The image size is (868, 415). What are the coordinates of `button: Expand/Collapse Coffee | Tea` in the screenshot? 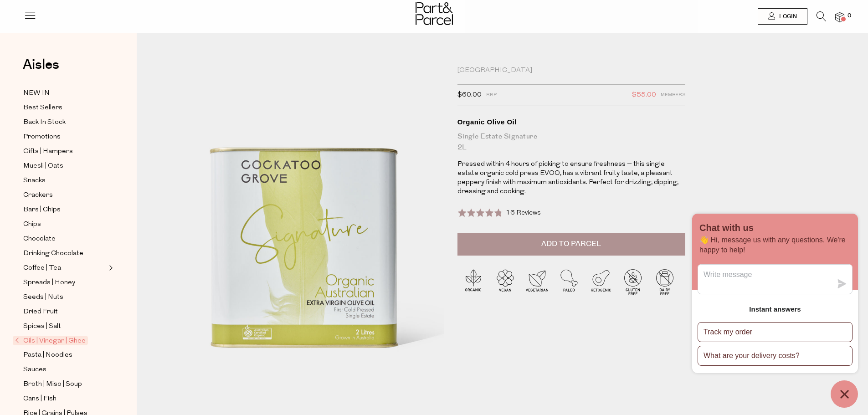 It's located at (110, 268).